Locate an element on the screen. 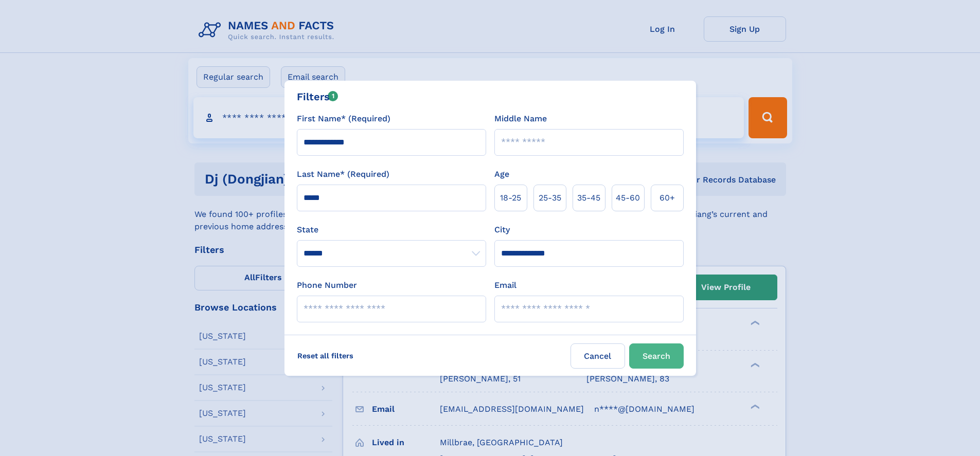  label: Cancel is located at coordinates (598, 356).